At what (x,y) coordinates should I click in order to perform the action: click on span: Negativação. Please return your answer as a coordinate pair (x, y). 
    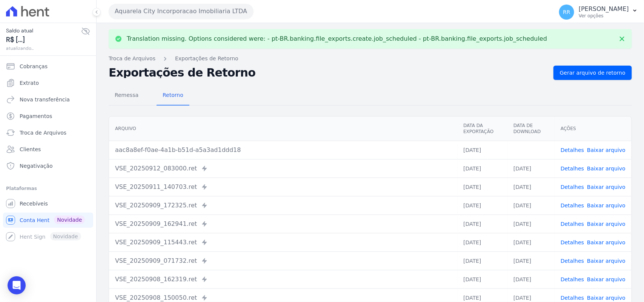
    Looking at the image, I should click on (36, 166).